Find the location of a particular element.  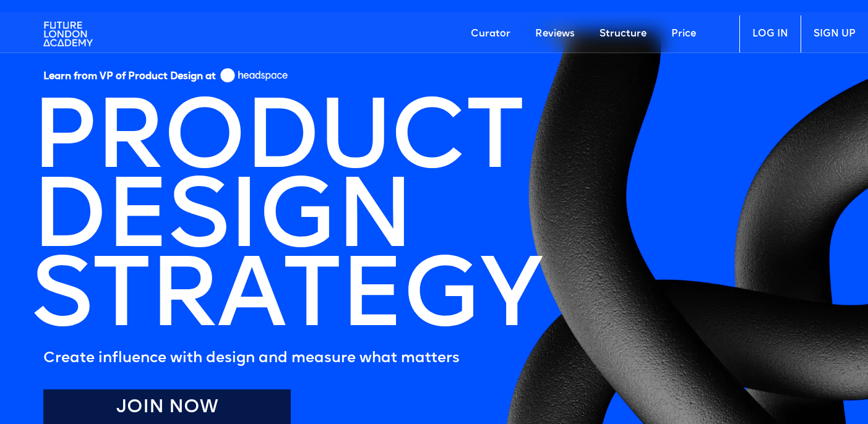

a: SIGN UP is located at coordinates (834, 34).